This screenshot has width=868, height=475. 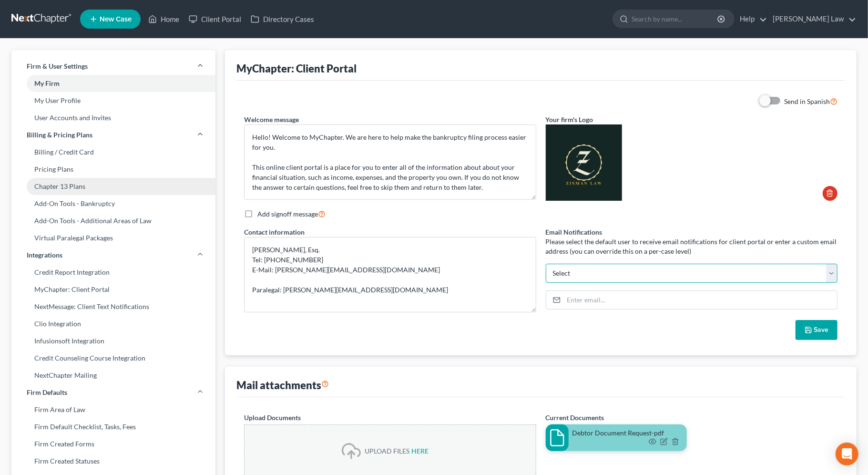 I want to click on button: Save, so click(x=817, y=330).